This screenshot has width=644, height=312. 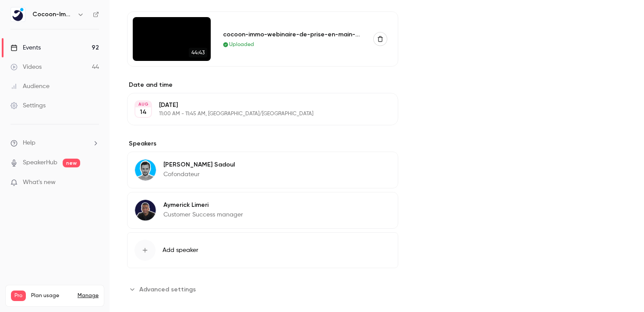 I want to click on img: Thomas Sadoul, so click(x=145, y=170).